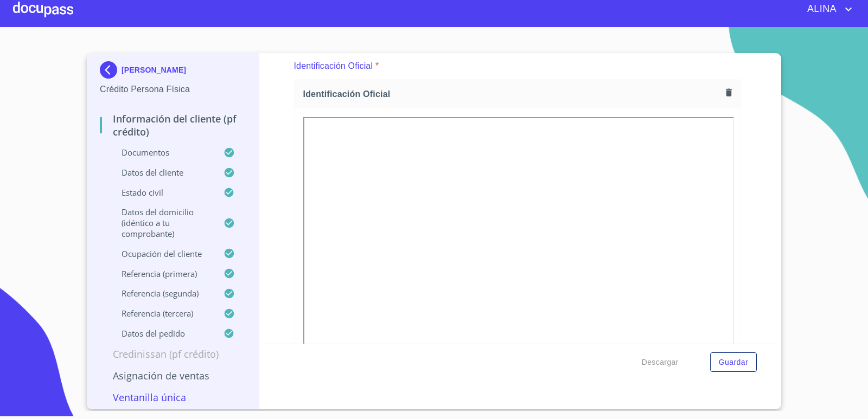 Image resolution: width=868 pixels, height=419 pixels. Describe the element at coordinates (334, 66) in the screenshot. I see `p: Identificación Oficial` at that location.